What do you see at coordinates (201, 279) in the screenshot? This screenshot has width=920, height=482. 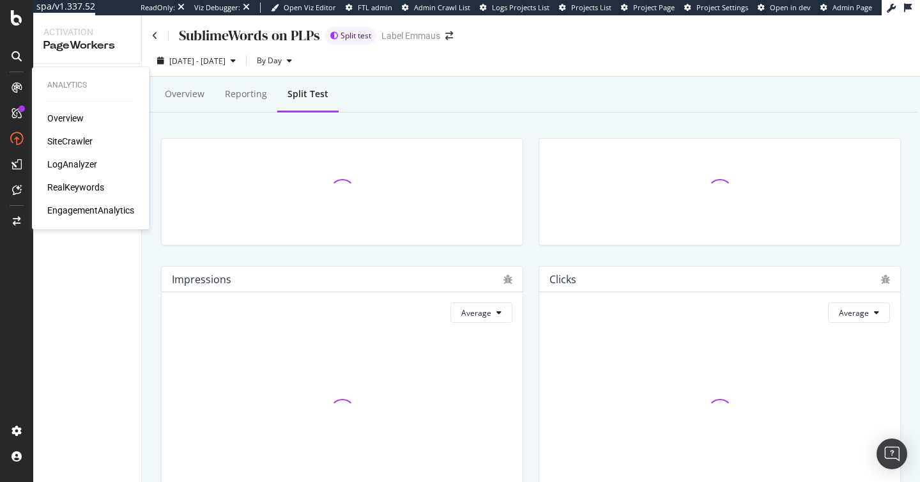 I see `div: Impressions` at bounding box center [201, 279].